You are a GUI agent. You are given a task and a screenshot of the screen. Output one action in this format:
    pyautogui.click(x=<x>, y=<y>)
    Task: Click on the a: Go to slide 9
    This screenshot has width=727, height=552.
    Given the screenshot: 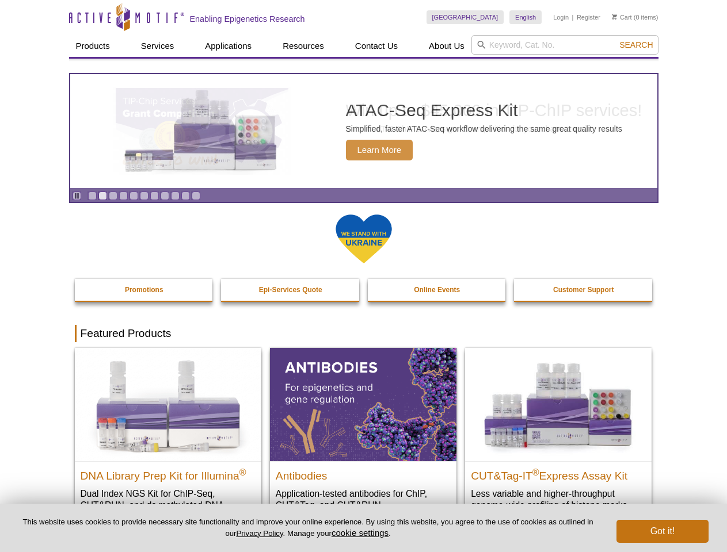 What is the action you would take?
    pyautogui.click(x=175, y=196)
    